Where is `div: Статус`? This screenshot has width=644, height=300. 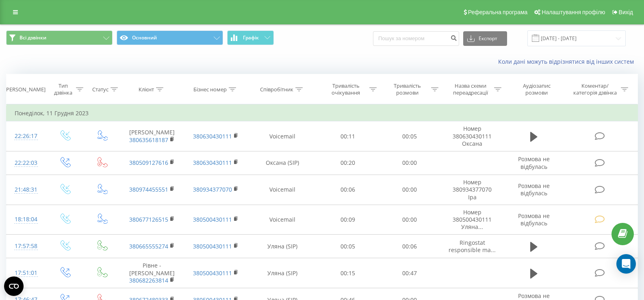 div: Статус is located at coordinates (100, 89).